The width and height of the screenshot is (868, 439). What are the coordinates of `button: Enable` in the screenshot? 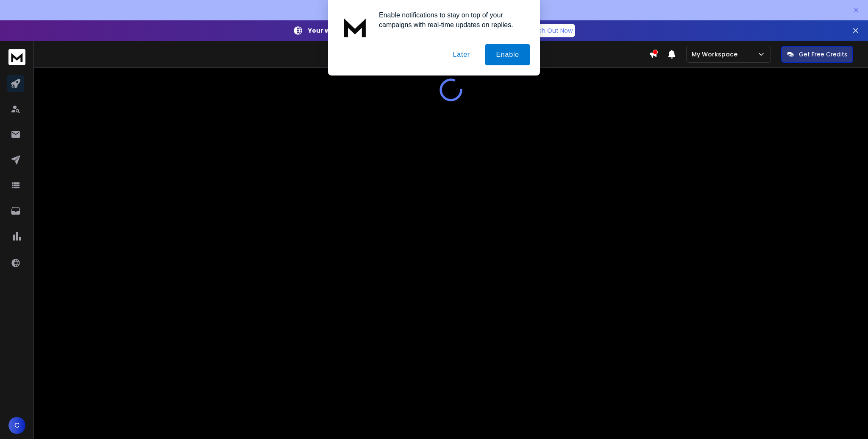 It's located at (508, 55).